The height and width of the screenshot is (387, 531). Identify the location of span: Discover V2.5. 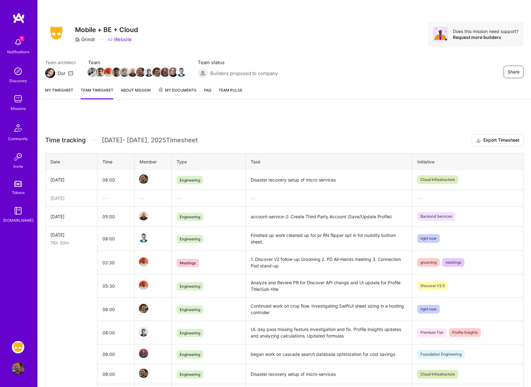
(432, 286).